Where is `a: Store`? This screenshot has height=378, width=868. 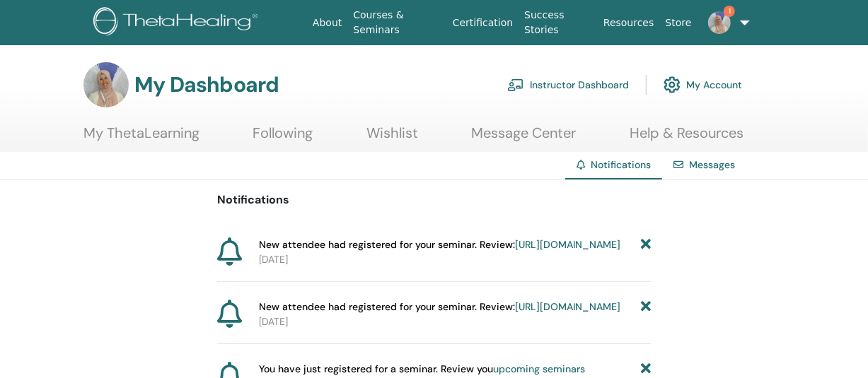 a: Store is located at coordinates (678, 23).